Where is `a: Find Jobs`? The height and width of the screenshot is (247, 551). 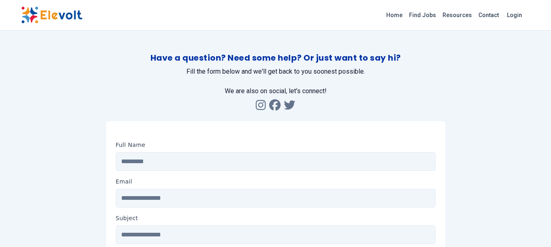 a: Find Jobs is located at coordinates (422, 15).